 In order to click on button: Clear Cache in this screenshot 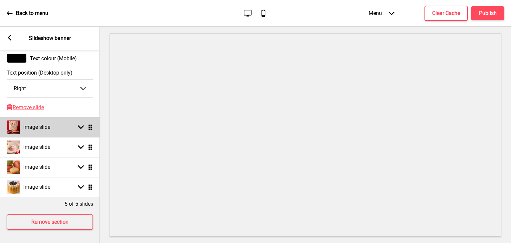, I will do `click(446, 13)`.